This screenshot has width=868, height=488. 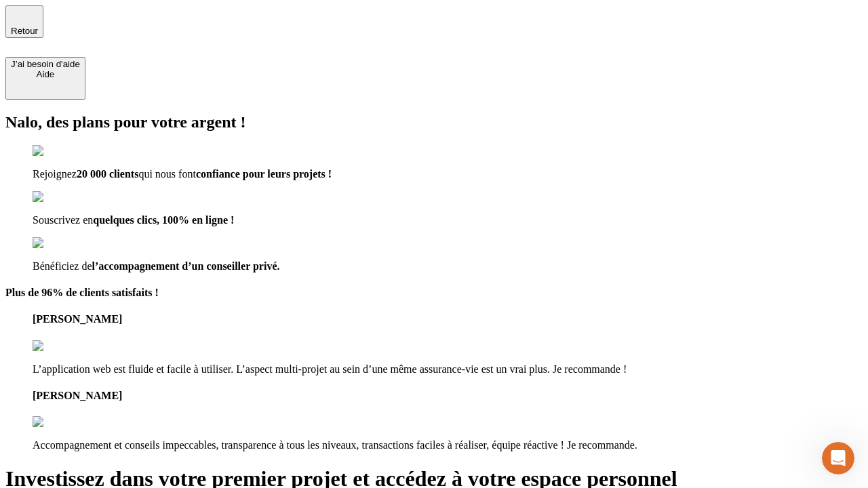 What do you see at coordinates (434, 292) in the screenshot?
I see `h4: Plus de 96% de clients satisfaits !` at bounding box center [434, 292].